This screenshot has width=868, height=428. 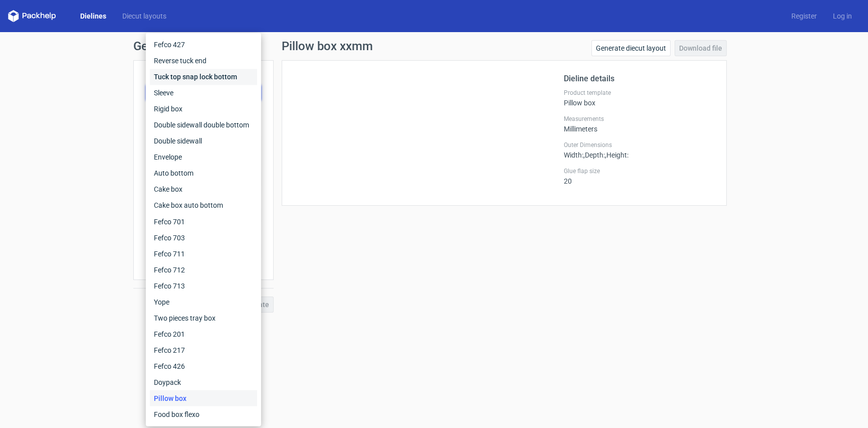 What do you see at coordinates (804, 16) in the screenshot?
I see `a: Register` at bounding box center [804, 16].